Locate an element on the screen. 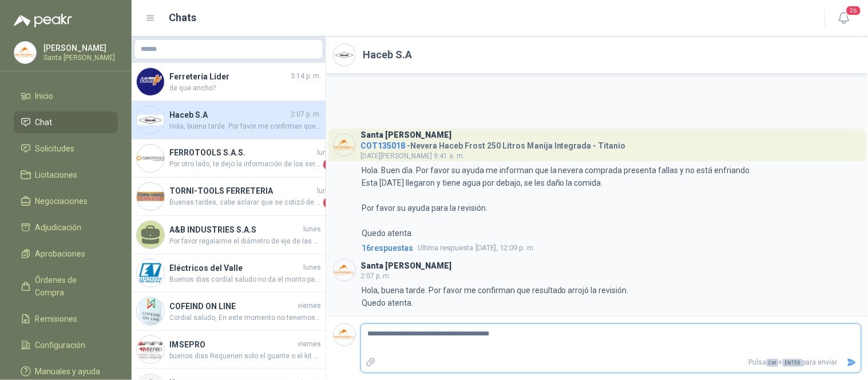  span: 26 is located at coordinates (853, 10).